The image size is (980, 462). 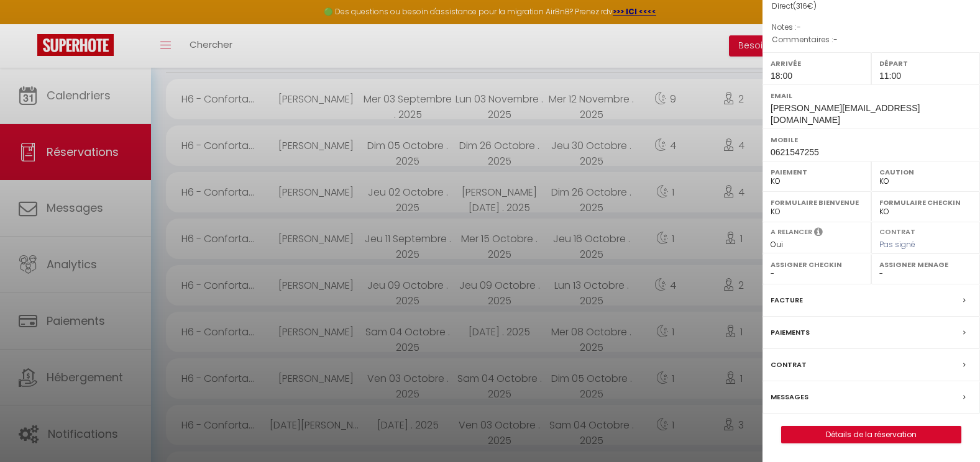 I want to click on label: Caution, so click(x=925, y=172).